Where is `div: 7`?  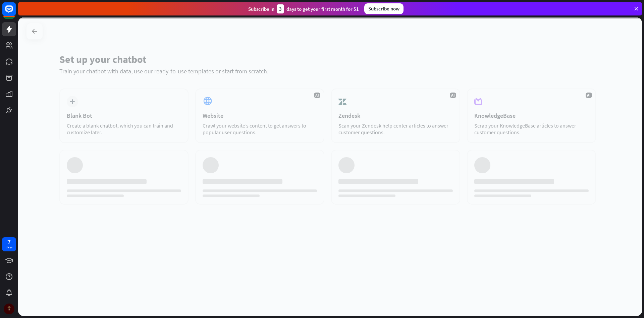 div: 7 is located at coordinates (9, 242).